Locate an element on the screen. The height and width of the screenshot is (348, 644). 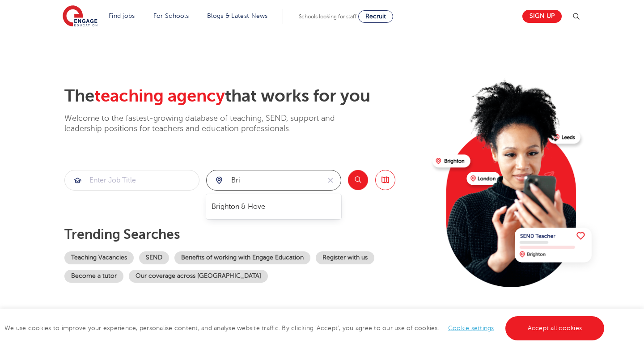
a: Accept all cookies is located at coordinates (554, 328).